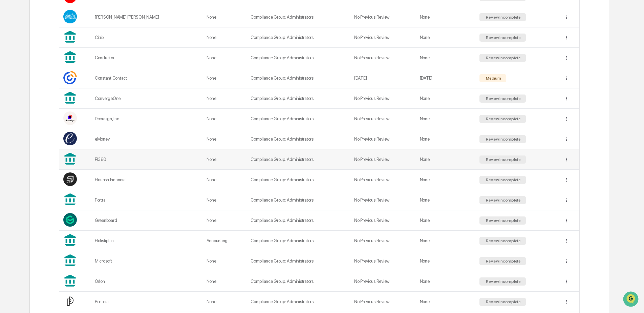 This screenshot has height=313, width=644. I want to click on a: 🖐️Preclearance, so click(25, 141).